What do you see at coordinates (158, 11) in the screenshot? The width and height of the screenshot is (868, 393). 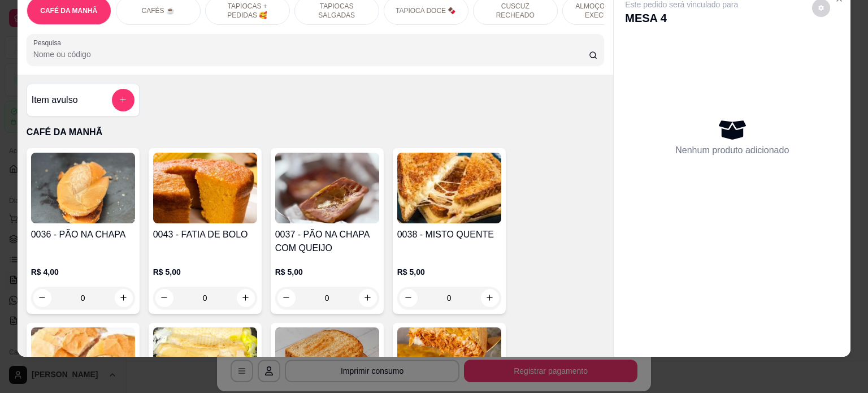 I see `p: CAFÉS ☕️` at bounding box center [158, 11].